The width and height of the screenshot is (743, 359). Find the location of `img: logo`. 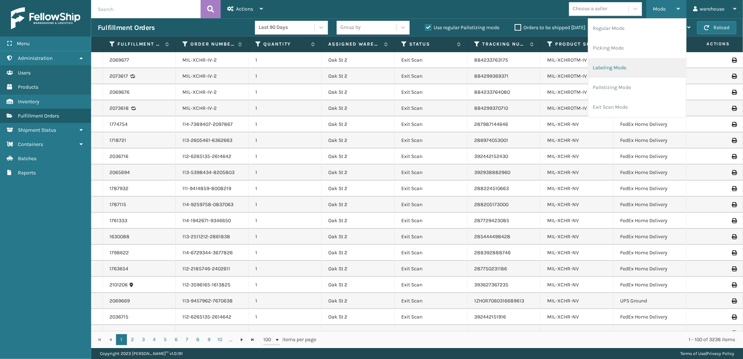

img: logo is located at coordinates (46, 18).